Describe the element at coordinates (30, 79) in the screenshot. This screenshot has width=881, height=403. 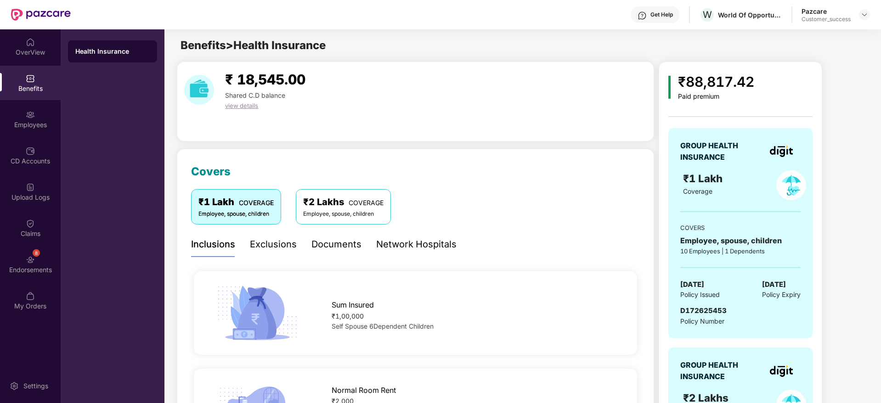
I see `img: svg+xml;base64,PHN2ZyBpZD0iQmVuZWZpdHMiIHhtbG5zPSJodHRwOi8vd3d3LnczLm9yZy8yMDAwL3N2ZyIgd2lkdGg9Ij...` at that location.